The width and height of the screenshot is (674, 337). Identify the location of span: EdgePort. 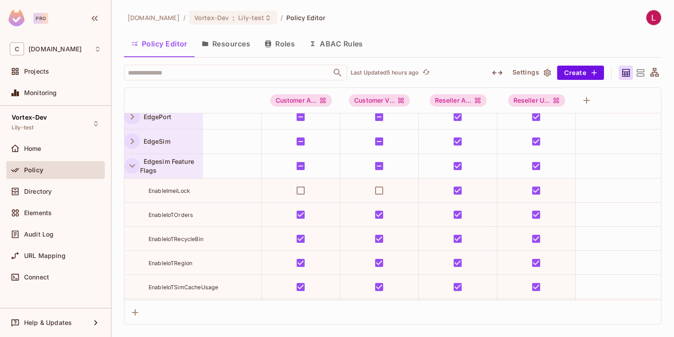
(156, 116).